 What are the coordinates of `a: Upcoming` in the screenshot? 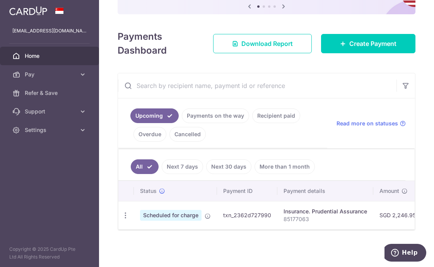 It's located at (154, 116).